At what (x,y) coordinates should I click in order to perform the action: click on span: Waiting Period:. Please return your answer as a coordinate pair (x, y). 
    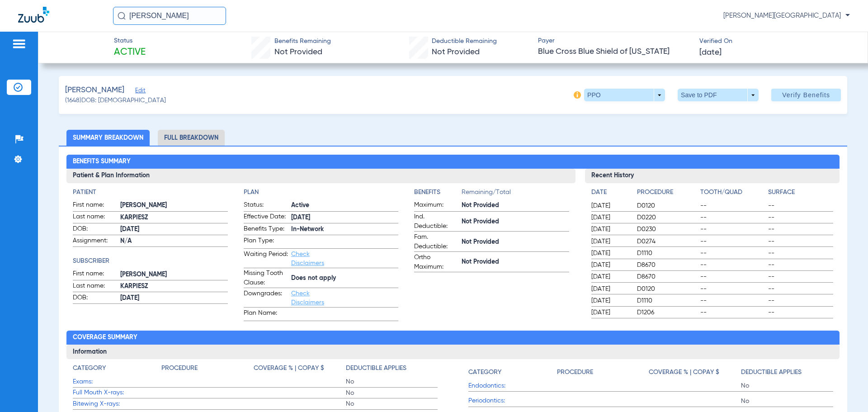
    Looking at the image, I should click on (265, 259).